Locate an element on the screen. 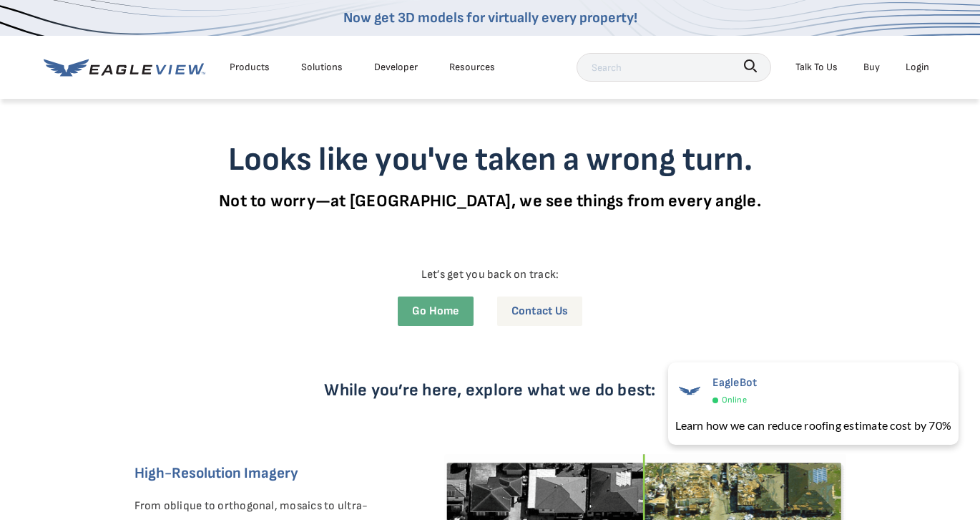 The height and width of the screenshot is (520, 980). img: EagleBot is located at coordinates (690, 390).